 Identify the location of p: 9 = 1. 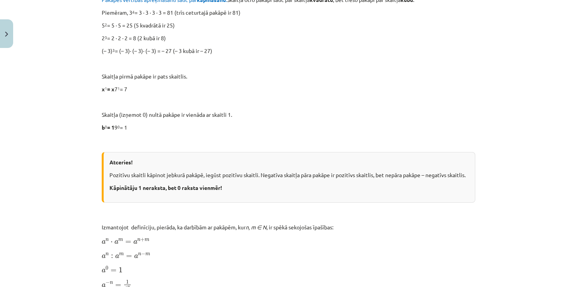
(288, 127).